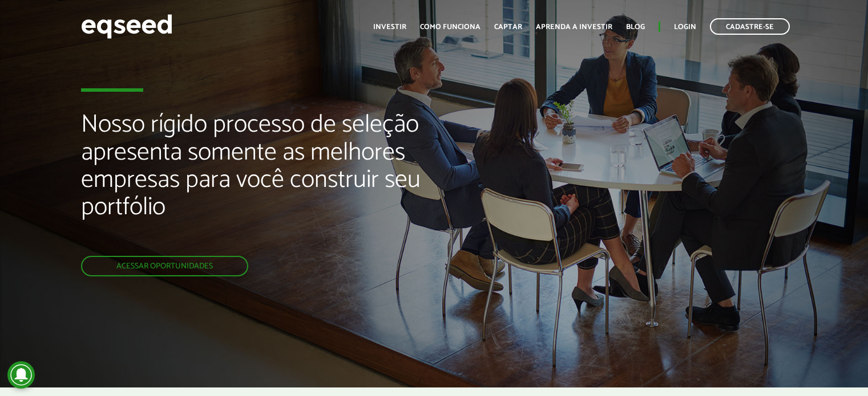 The height and width of the screenshot is (396, 868). I want to click on a: Como funciona, so click(450, 27).